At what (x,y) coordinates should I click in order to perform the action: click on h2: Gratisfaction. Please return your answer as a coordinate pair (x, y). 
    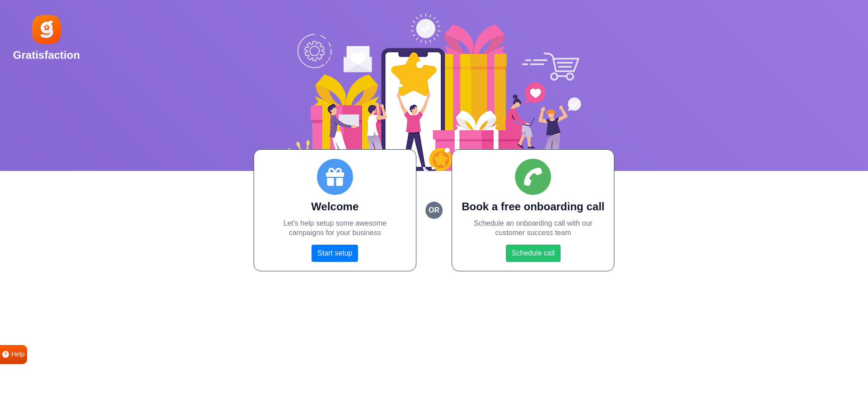
    Looking at the image, I should click on (46, 55).